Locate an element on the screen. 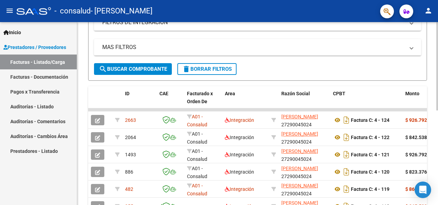 The height and width of the screenshot is (205, 438). span: 886 is located at coordinates (129, 172).